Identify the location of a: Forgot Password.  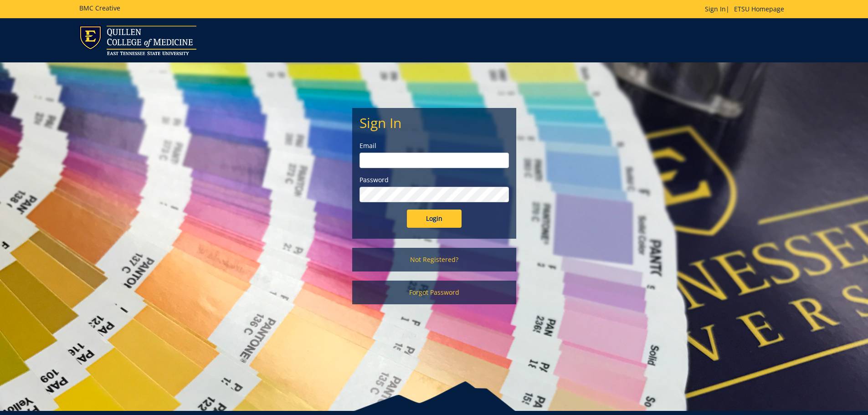
(434, 293).